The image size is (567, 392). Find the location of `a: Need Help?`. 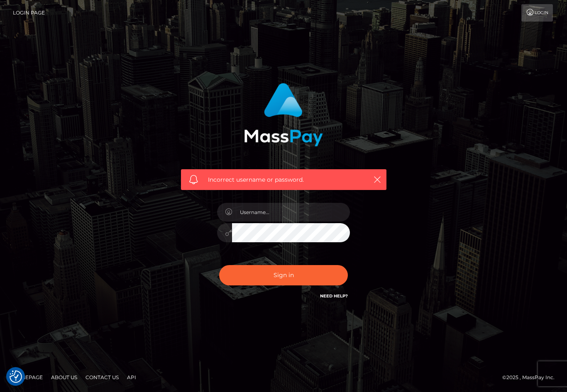

a: Need Help? is located at coordinates (334, 296).